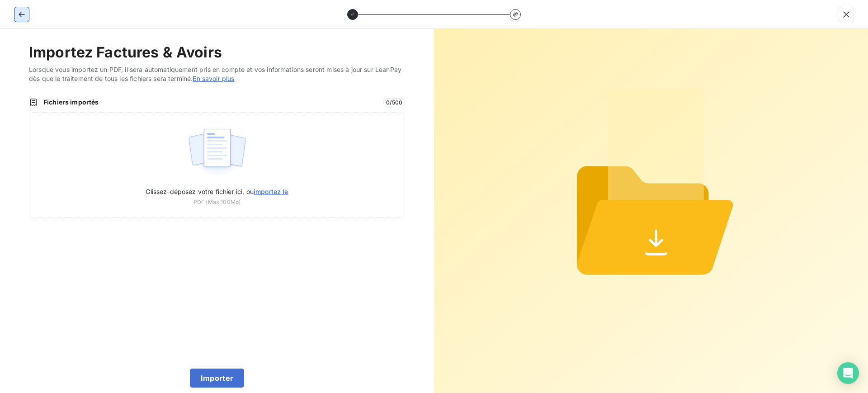 The height and width of the screenshot is (393, 868). Describe the element at coordinates (848, 373) in the screenshot. I see `div: Open Intercom Messenger` at that location.